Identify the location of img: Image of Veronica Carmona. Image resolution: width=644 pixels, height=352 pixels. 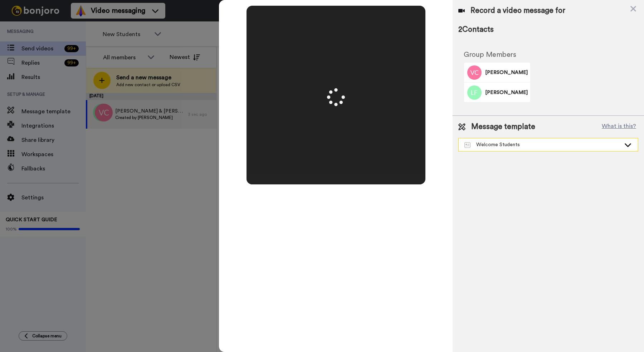
(474, 72).